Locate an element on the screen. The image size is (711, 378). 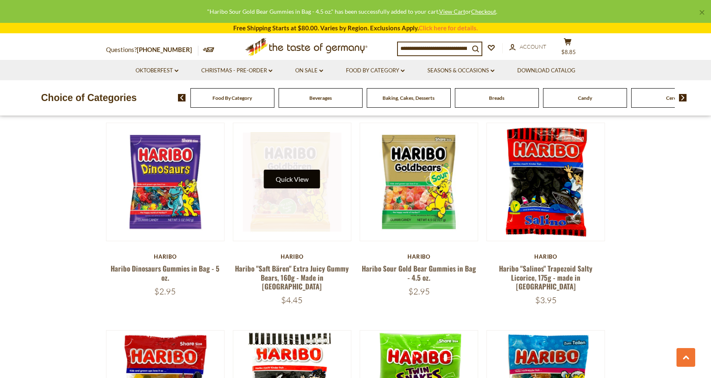
a: Cereal is located at coordinates (673, 98).